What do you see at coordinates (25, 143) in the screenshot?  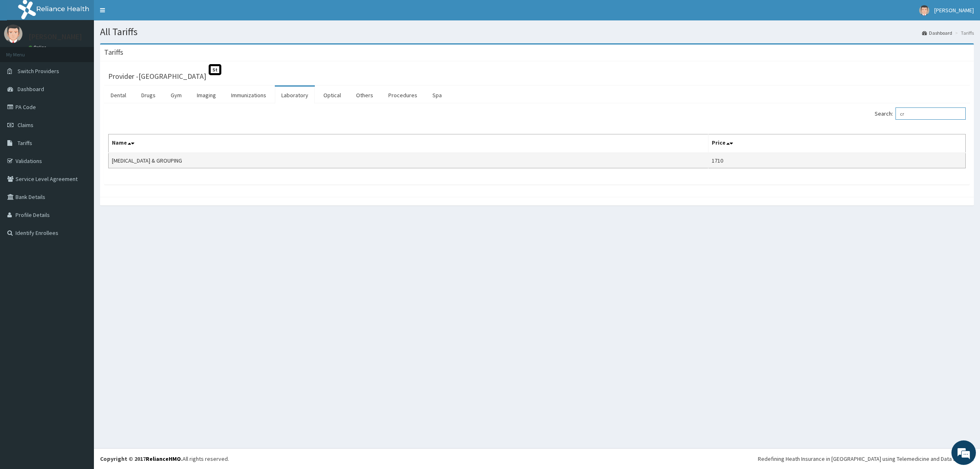 I see `span: Tariffs` at bounding box center [25, 143].